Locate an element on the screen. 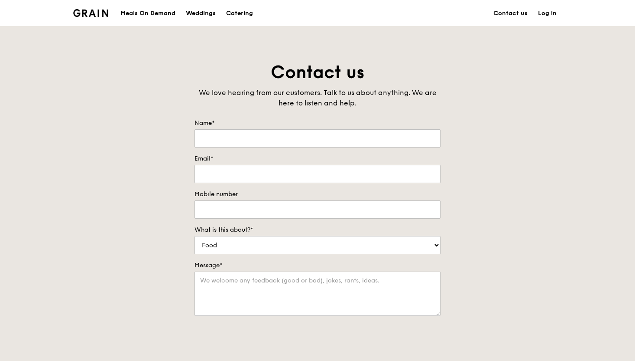 The height and width of the screenshot is (361, 635). img: Grain is located at coordinates (91, 13).